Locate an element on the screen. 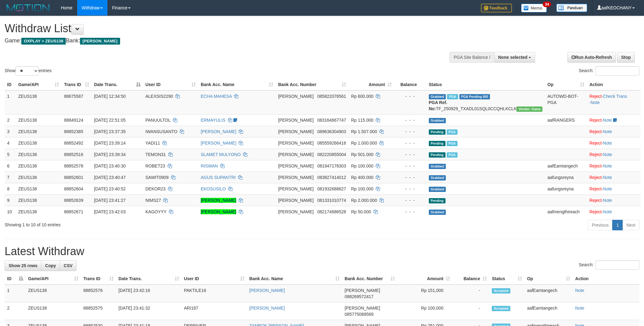 This screenshot has height=326, width=644. a: Copy is located at coordinates (50, 266).